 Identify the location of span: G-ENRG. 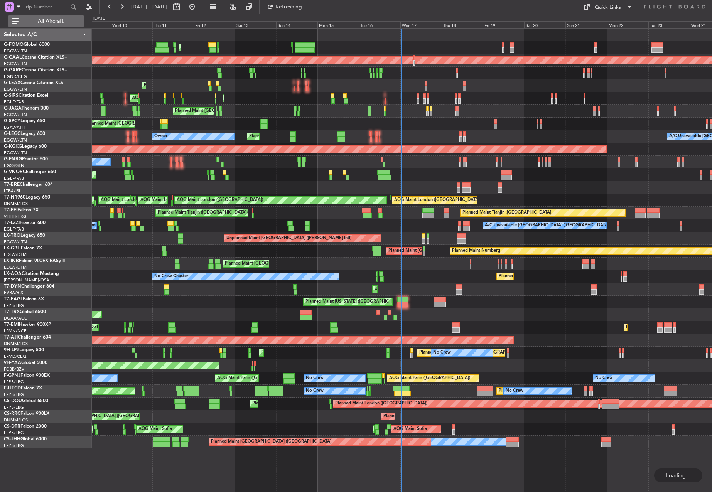
(13, 159).